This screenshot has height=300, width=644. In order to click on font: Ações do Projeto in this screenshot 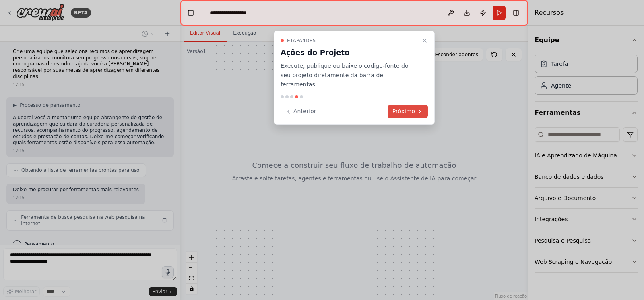, I will do `click(315, 52)`.